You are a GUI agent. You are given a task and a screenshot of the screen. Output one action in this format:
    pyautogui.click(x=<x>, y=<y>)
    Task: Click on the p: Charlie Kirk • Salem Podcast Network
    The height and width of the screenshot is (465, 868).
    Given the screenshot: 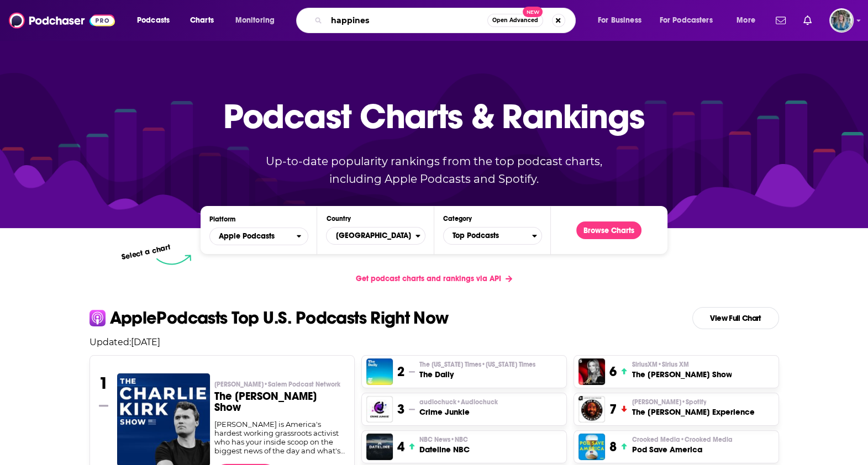 What is the action you would take?
    pyautogui.click(x=279, y=385)
    